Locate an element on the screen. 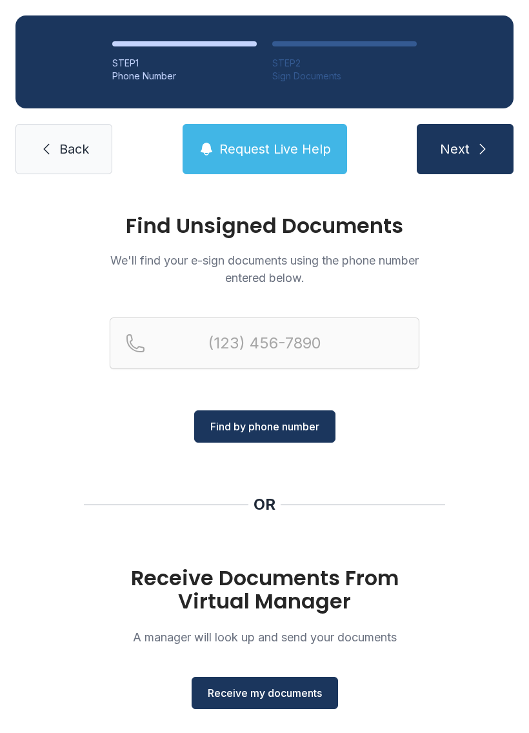 This screenshot has width=529, height=733. p: A manager will look up and send your documents is located at coordinates (264, 636).